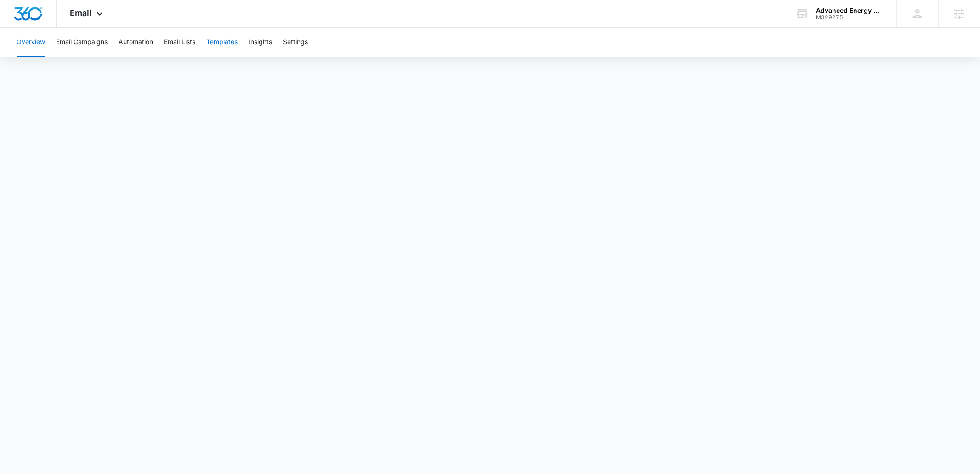 The image size is (980, 474). Describe the element at coordinates (81, 13) in the screenshot. I see `span: Email` at that location.